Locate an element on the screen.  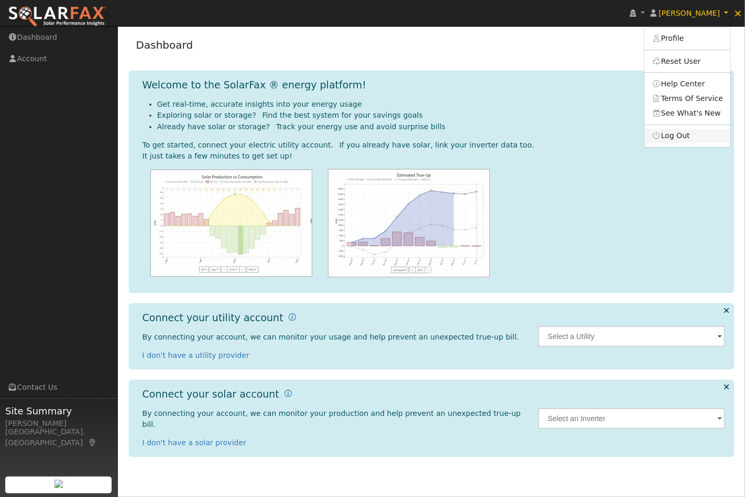
h1: Connect your solar account is located at coordinates (210, 394).